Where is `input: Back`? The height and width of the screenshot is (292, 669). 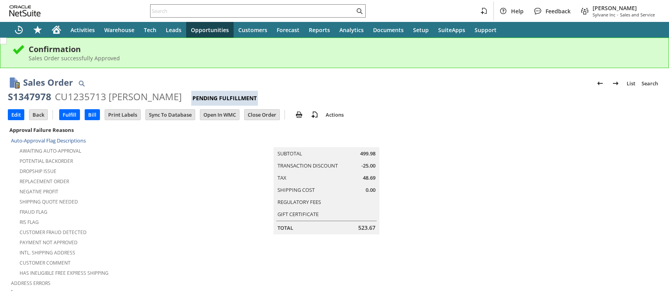 input: Back is located at coordinates (38, 115).